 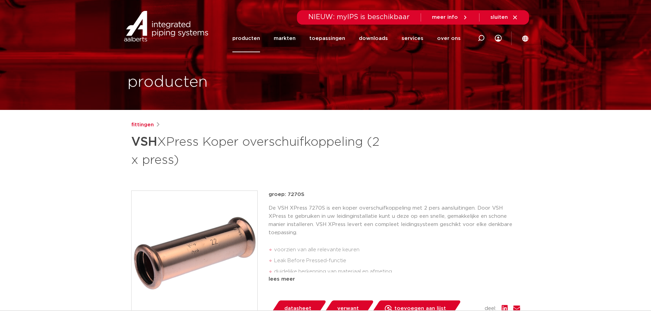 What do you see at coordinates (327, 38) in the screenshot?
I see `a: toepassingen` at bounding box center [327, 38].